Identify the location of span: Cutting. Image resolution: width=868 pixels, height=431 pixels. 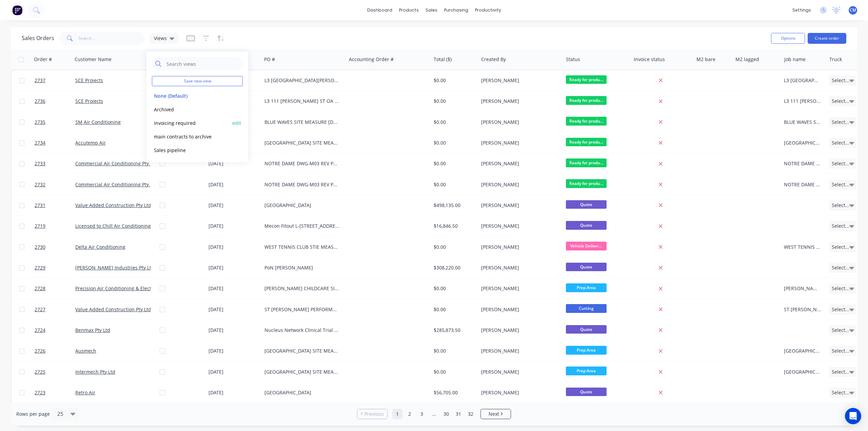
(586, 308).